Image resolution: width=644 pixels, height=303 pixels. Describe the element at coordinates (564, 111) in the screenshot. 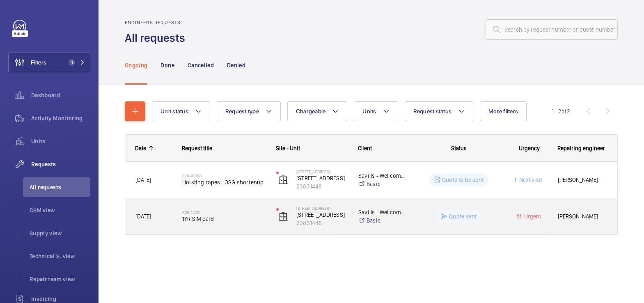

I see `span: of` at that location.